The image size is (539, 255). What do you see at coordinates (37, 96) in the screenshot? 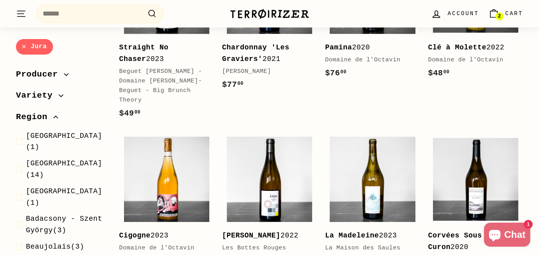
I see `span: Variety` at bounding box center [37, 96].